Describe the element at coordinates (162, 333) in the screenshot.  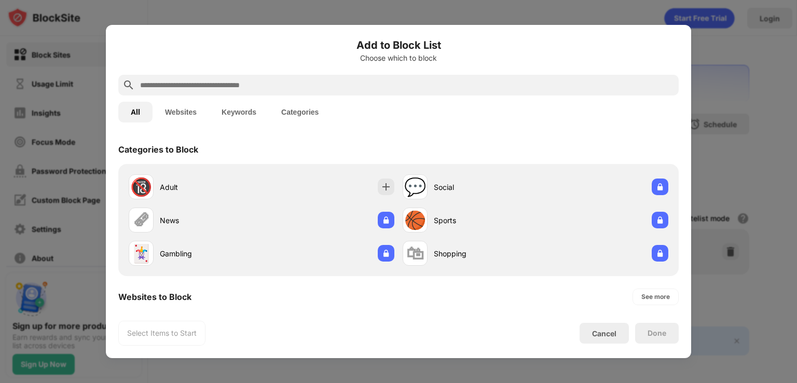
I see `div: Select Items to Start` at that location.